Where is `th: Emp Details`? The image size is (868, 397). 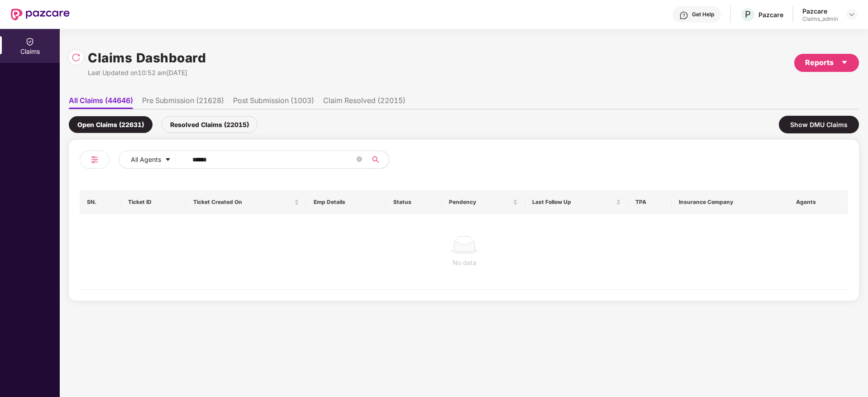 th: Emp Details is located at coordinates (346, 202).